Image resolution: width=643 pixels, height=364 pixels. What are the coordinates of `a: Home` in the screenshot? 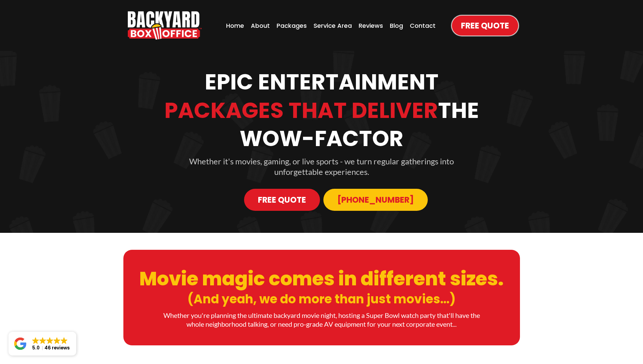 It's located at (235, 25).